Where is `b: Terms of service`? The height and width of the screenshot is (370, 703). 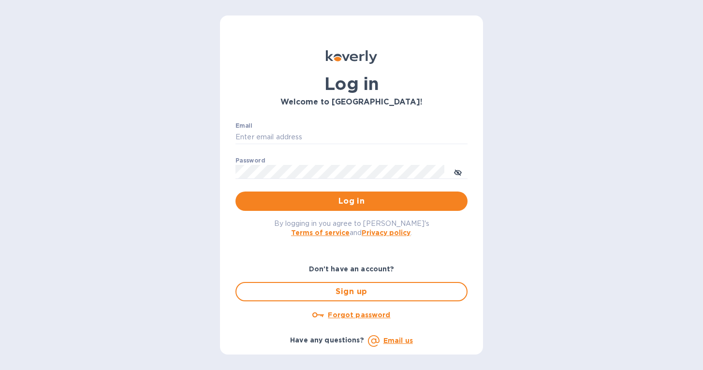
b: Terms of service is located at coordinates (320, 232).